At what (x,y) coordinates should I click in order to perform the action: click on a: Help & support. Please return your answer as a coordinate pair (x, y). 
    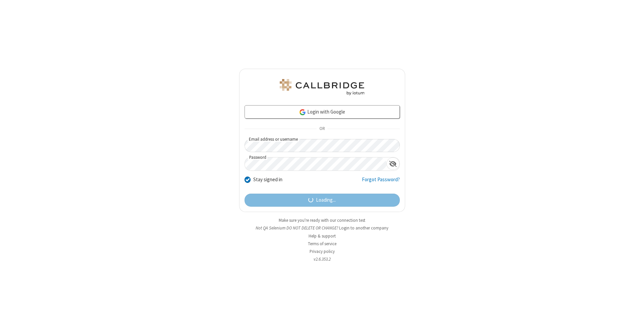
    Looking at the image, I should click on (322, 236).